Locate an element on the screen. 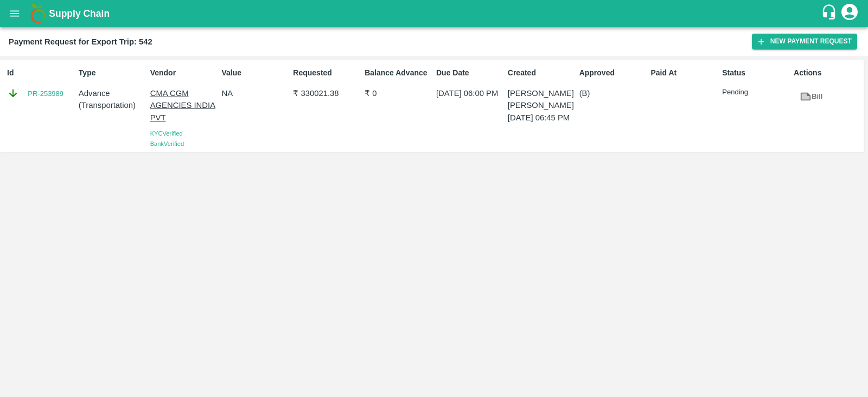  p: CMA CGM AGENCIES INDIA PVT is located at coordinates (184, 105).